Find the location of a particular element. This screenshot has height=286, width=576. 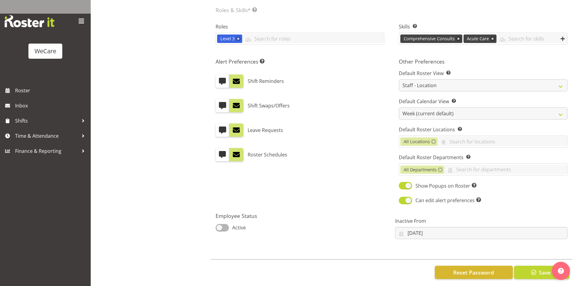

label: Leave Requests is located at coordinates (265, 130).